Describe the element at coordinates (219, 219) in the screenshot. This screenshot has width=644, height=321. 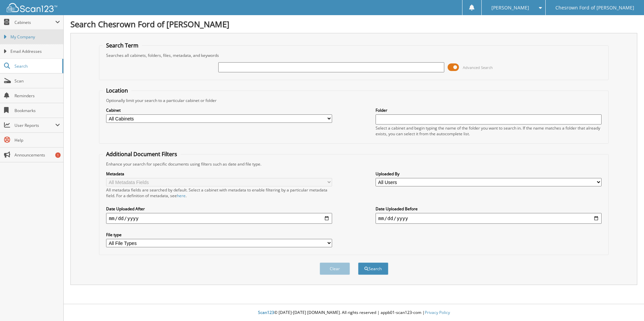
I see `input: start` at that location.